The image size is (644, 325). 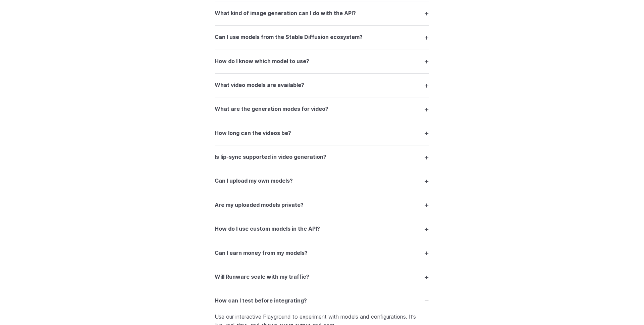 What do you see at coordinates (253, 181) in the screenshot?
I see `h3: Can I upload my own models?` at bounding box center [253, 181].